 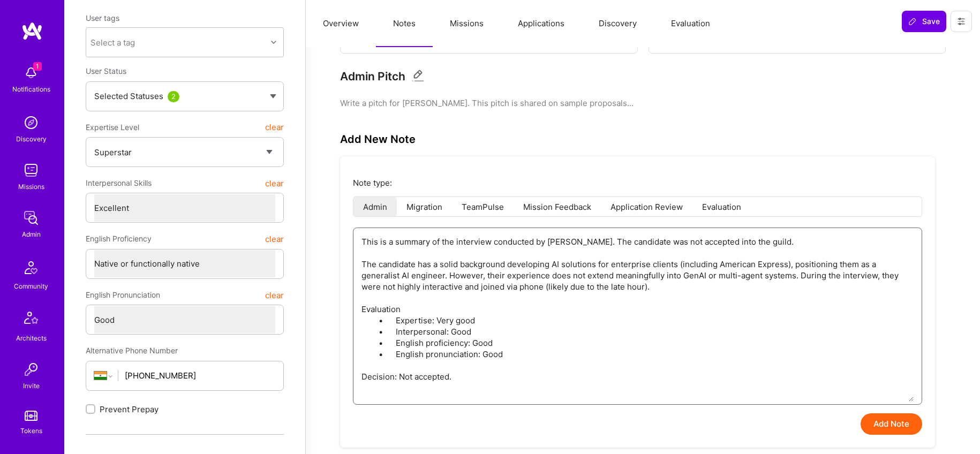 I want to click on span: Interpersonal Skills, so click(x=118, y=183).